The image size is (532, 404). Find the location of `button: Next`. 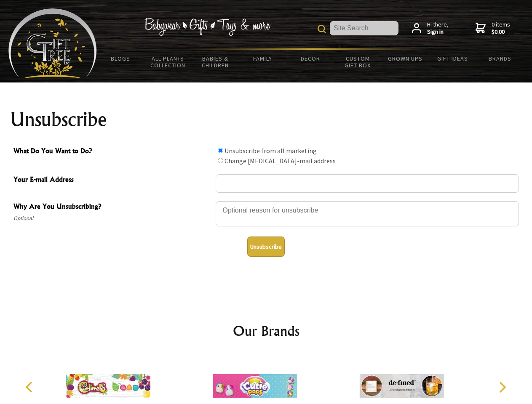

button: Next is located at coordinates (502, 388).